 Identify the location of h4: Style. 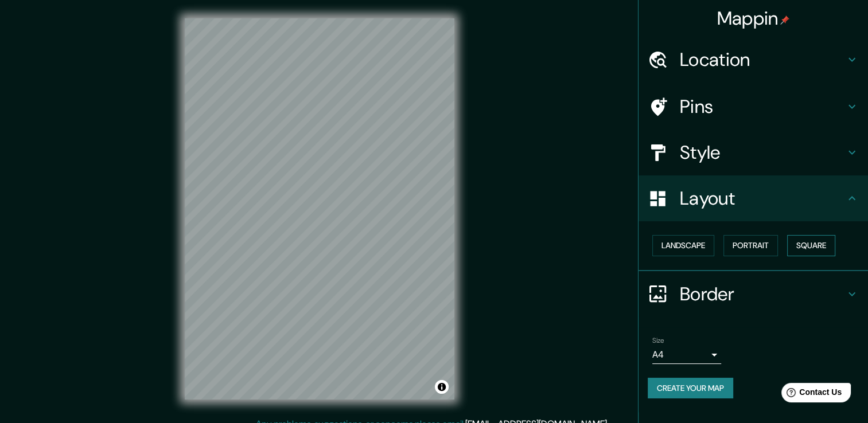
(763, 152).